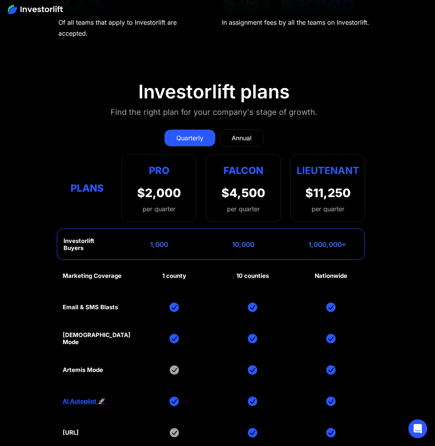 This screenshot has height=446, width=435. Describe the element at coordinates (243, 244) in the screenshot. I see `div: 10,000` at that location.